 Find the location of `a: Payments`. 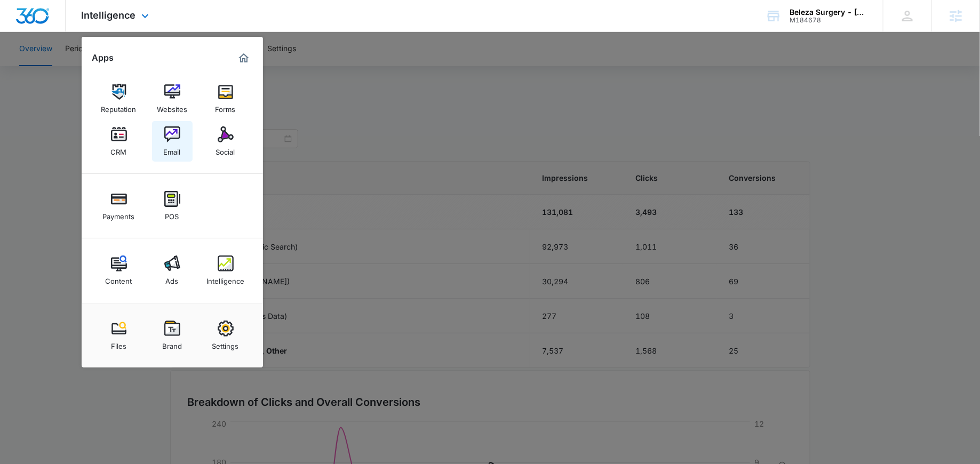

a: Payments is located at coordinates (119, 206).